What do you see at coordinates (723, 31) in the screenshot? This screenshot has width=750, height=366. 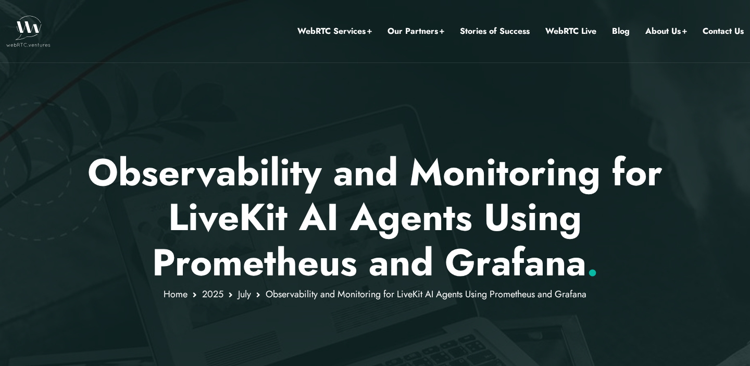 I see `a: Contact Us` at bounding box center [723, 31].